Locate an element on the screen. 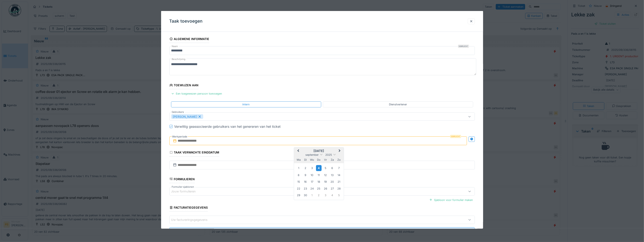 This screenshot has height=242, width=644. label: Formulier sjablonen is located at coordinates (183, 187).